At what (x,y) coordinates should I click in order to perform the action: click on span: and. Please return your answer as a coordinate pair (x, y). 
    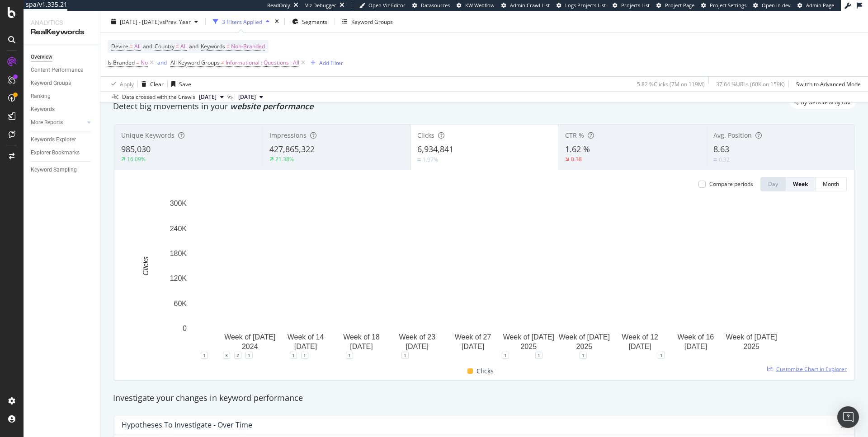
    Looking at the image, I should click on (147, 46).